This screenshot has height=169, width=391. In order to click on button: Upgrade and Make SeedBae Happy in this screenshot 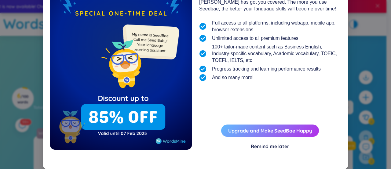, I will do `click(270, 130)`.